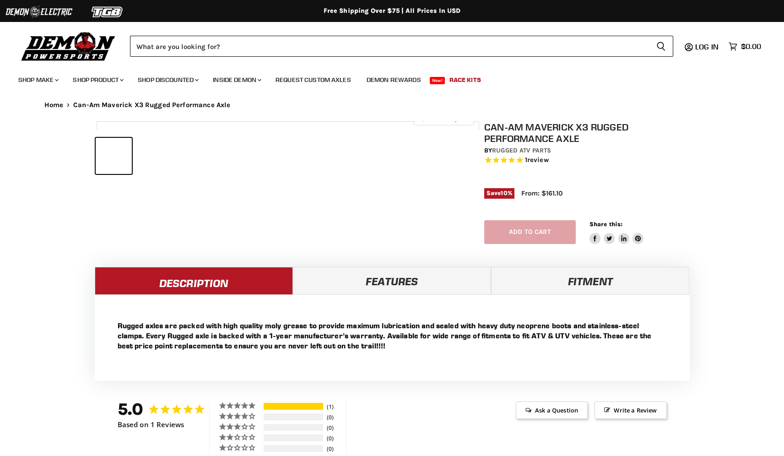  What do you see at coordinates (392, 281) in the screenshot?
I see `a: Features` at bounding box center [392, 281].